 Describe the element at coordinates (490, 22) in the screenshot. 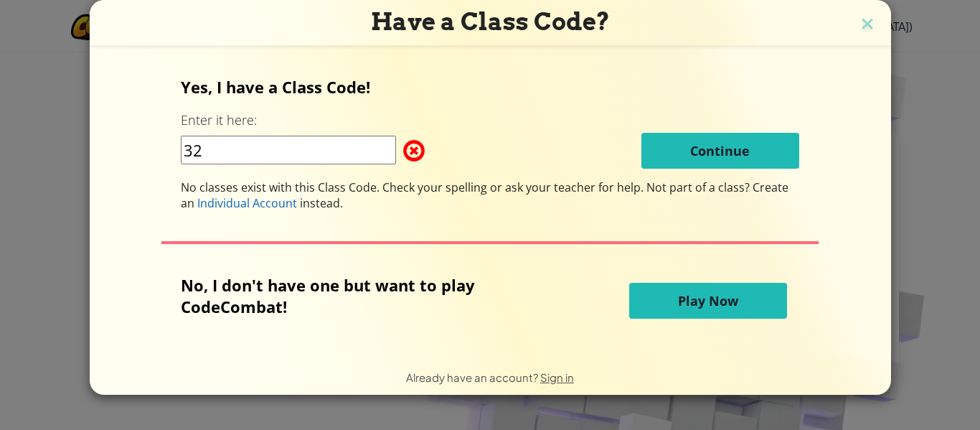

I see `span: Have a Class Code?` at that location.